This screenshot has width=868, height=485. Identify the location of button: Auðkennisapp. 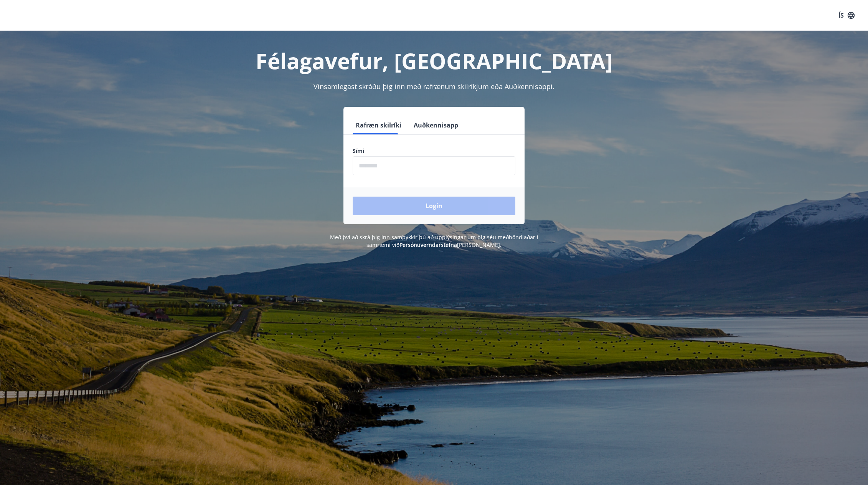
(436, 125).